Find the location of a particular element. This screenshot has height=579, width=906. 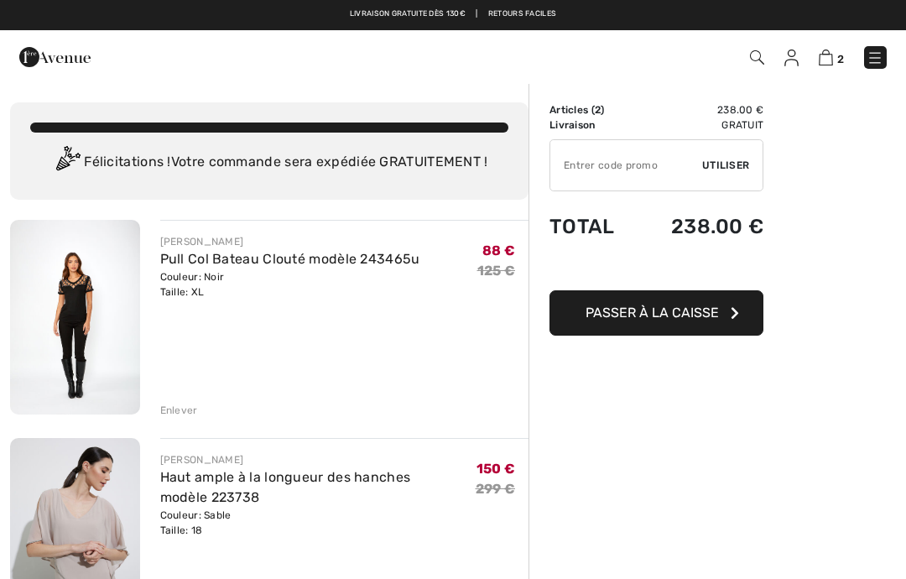

a: Livraison gratuite dès 130€ is located at coordinates (408, 14).